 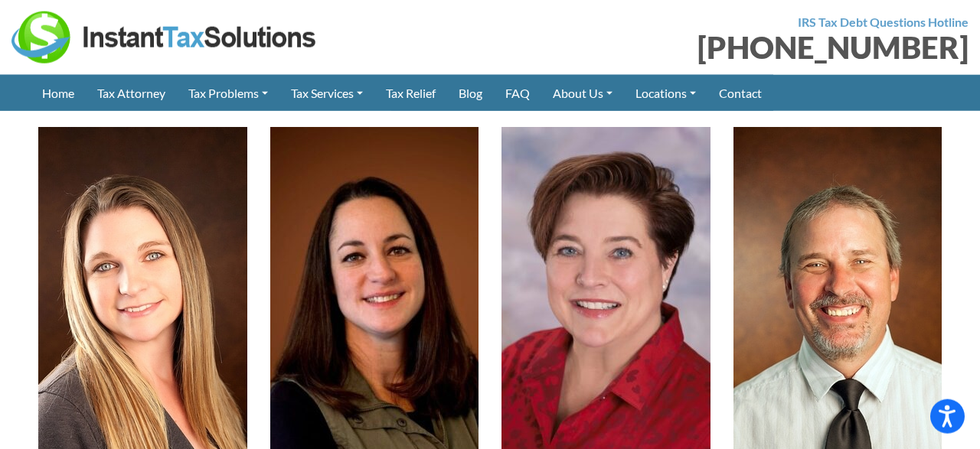 What do you see at coordinates (740, 92) in the screenshot?
I see `a: Contact` at bounding box center [740, 92].